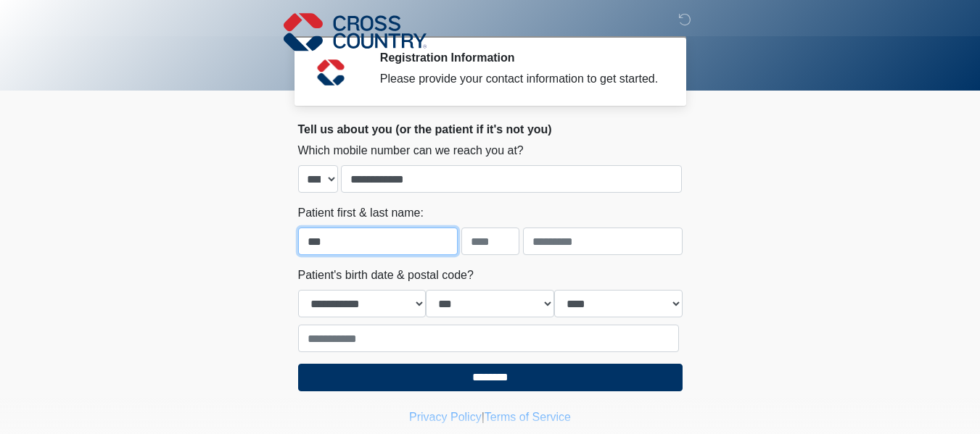  Describe the element at coordinates (360, 213) in the screenshot. I see `label: Patient first & last name:` at that location.